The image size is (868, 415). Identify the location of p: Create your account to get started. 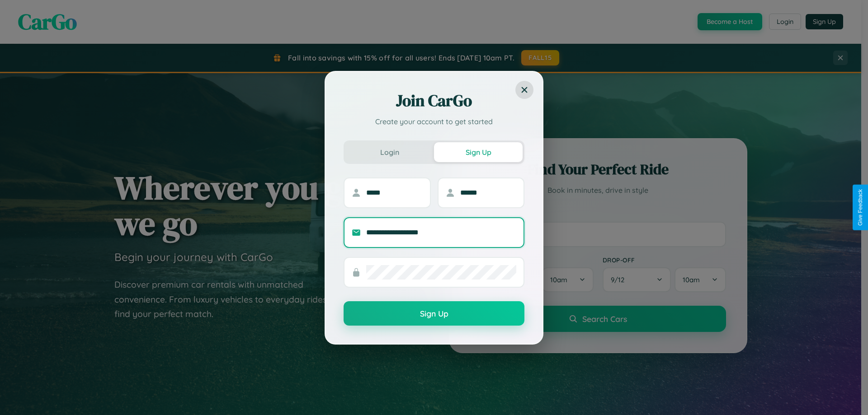
(434, 122).